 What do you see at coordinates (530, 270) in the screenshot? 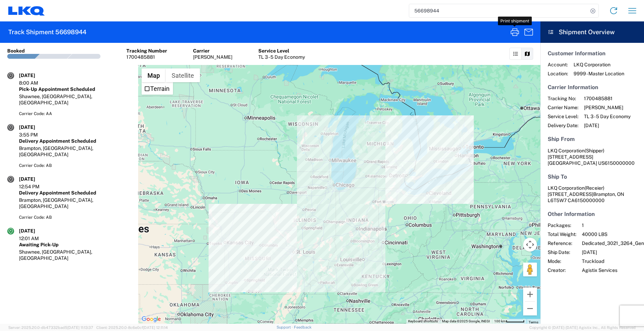
I see `button: Drag Pegman onto the map to open Street View` at bounding box center [530, 270].